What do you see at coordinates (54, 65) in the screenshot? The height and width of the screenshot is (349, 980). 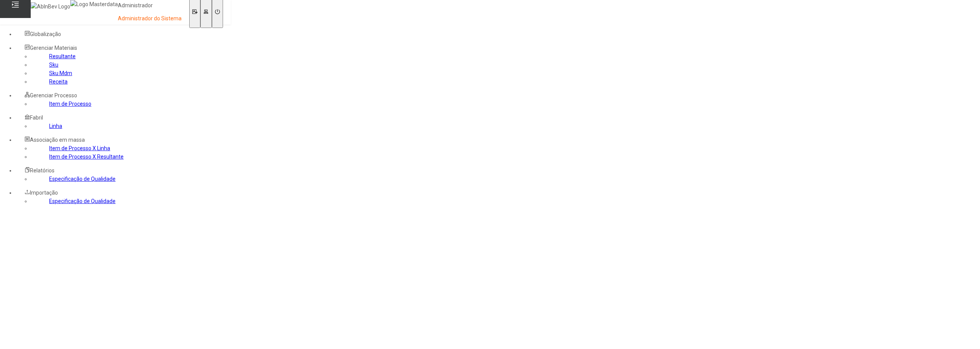 I see `a: Sku` at bounding box center [54, 65].